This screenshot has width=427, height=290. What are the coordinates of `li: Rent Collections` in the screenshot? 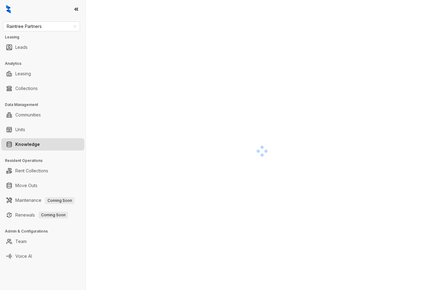 It's located at (43, 171).